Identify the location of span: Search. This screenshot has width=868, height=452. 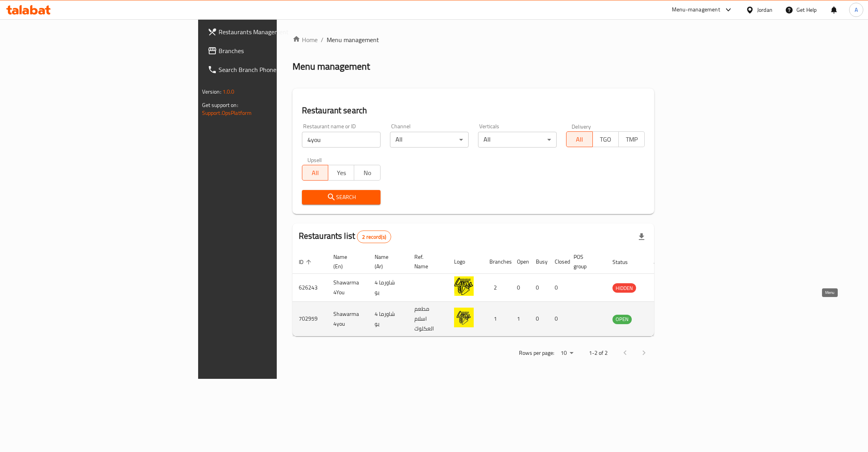
(341, 197).